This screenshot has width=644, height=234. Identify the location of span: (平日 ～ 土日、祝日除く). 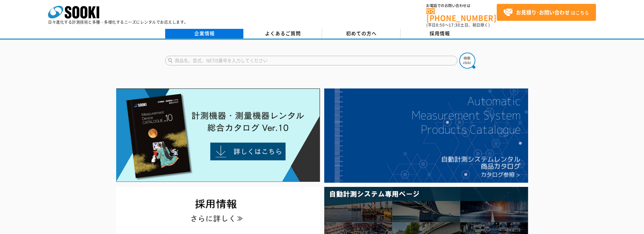
(458, 25).